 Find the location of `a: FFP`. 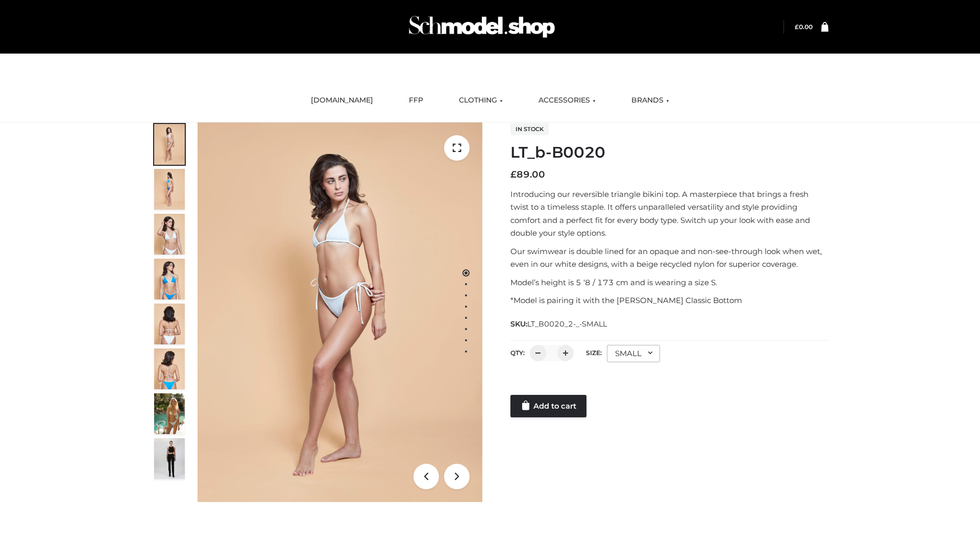

a: FFP is located at coordinates (416, 101).